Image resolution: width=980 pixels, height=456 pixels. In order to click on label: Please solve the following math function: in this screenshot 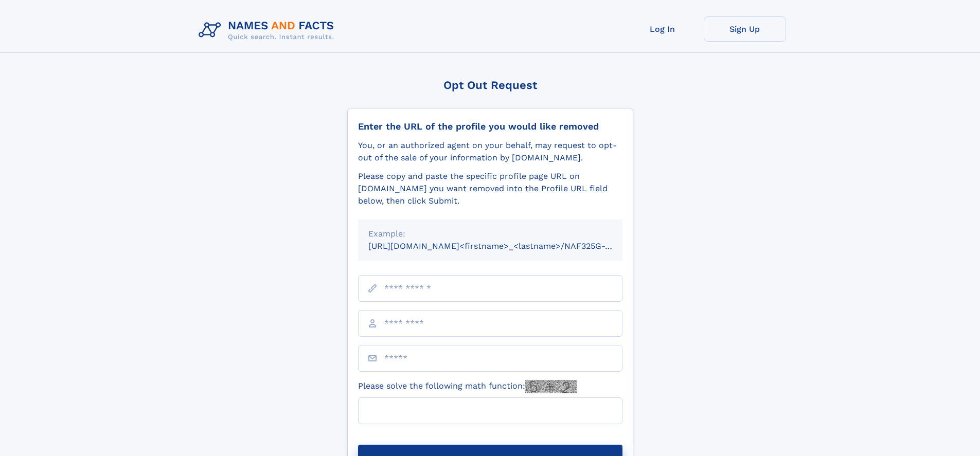, I will do `click(467, 387)`.